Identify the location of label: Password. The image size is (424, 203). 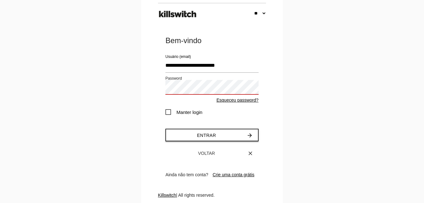
(174, 78).